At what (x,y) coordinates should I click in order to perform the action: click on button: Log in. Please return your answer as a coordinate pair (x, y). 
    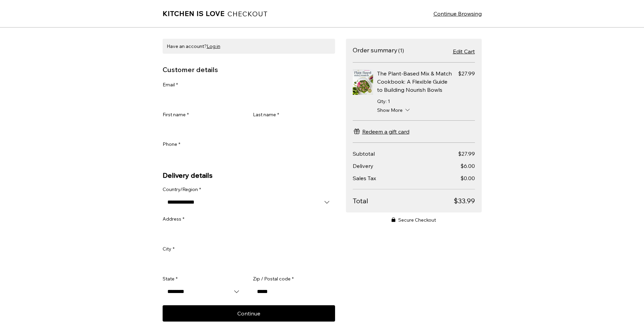
    Looking at the image, I should click on (214, 46).